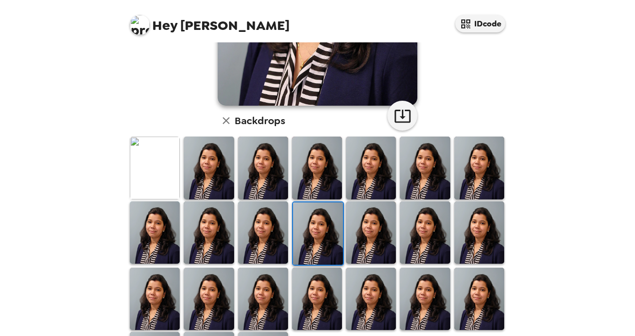 The image size is (635, 336). Describe the element at coordinates (480, 23) in the screenshot. I see `button: IDcode` at that location.